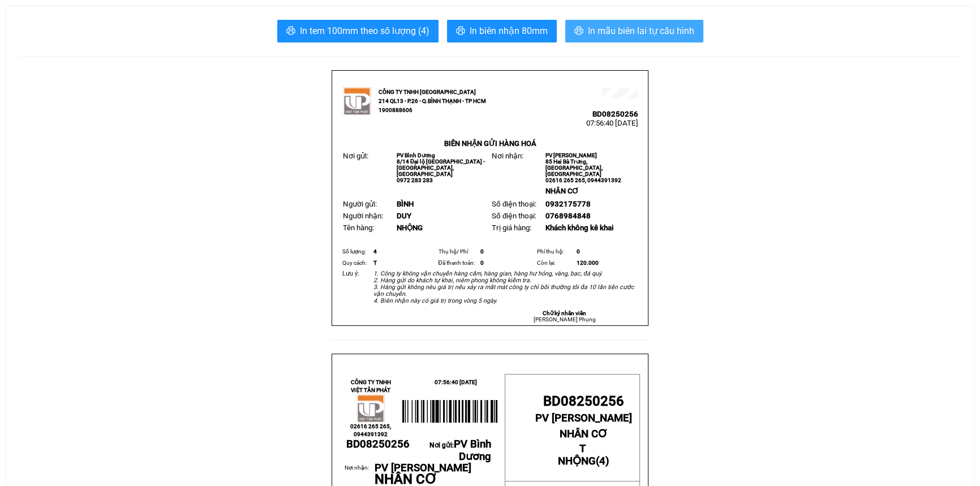 This screenshot has width=980, height=486. What do you see at coordinates (371, 386) in the screenshot?
I see `strong: CÔNG TY TNHH VIỆT TÂN PHÁT` at bounding box center [371, 386].